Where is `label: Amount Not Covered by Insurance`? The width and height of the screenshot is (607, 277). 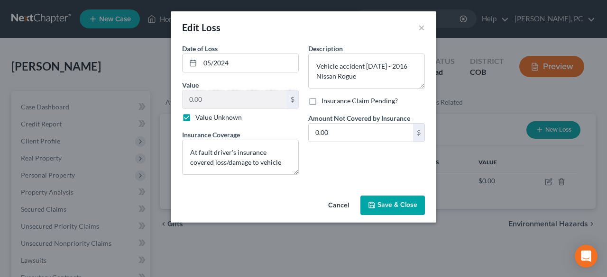
label: Amount Not Covered by Insurance is located at coordinates (359, 118).